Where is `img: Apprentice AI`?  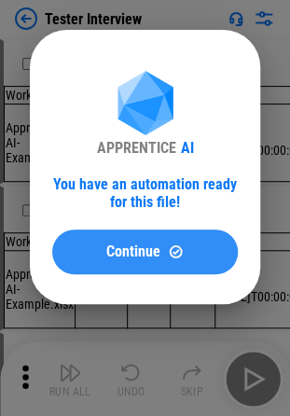 img: Apprentice AI is located at coordinates (145, 104).